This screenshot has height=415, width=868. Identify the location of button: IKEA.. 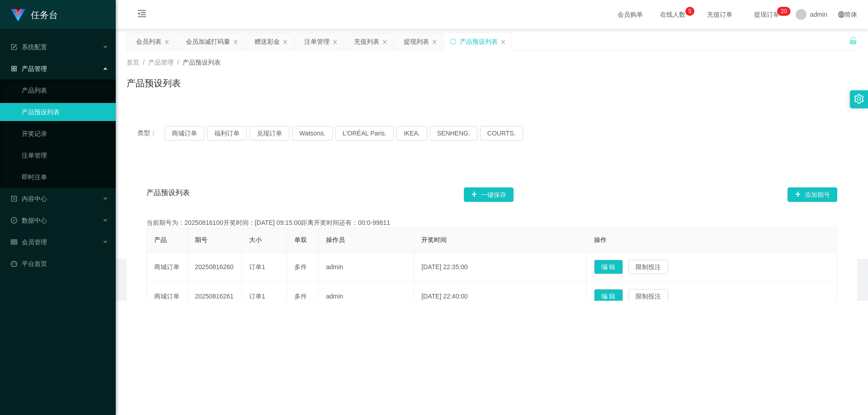
(411, 133).